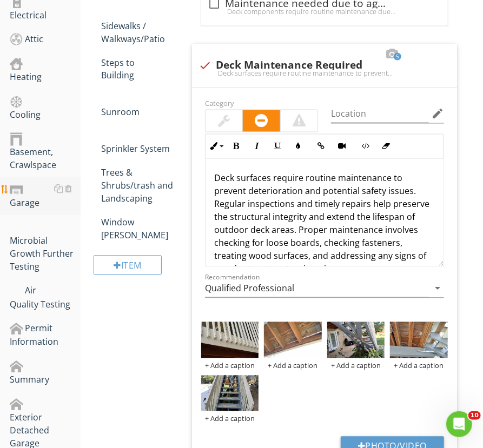  I want to click on div: Permit Information, so click(45, 335).